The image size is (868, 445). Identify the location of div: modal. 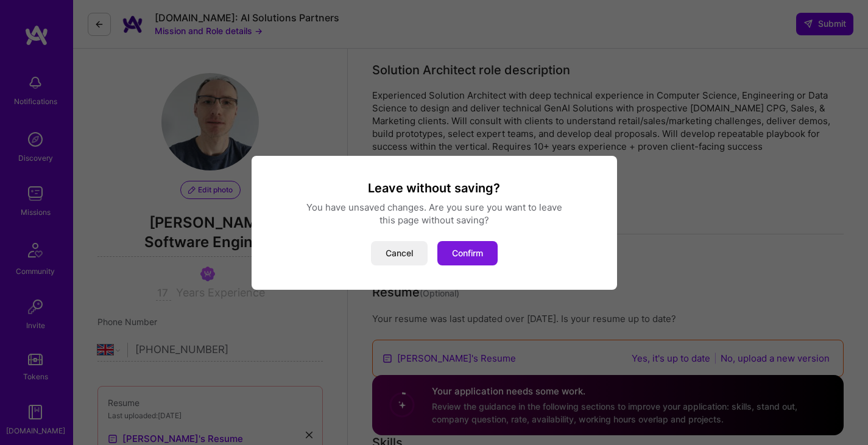
(434, 223).